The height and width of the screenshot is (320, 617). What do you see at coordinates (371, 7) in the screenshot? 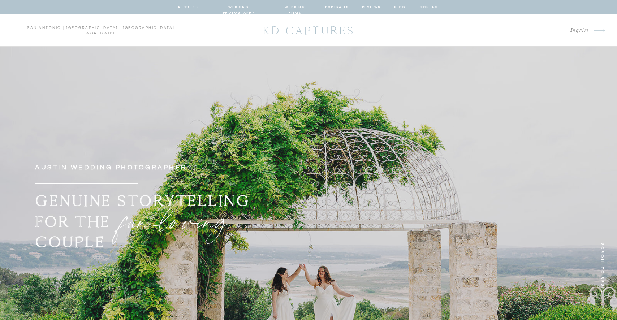
I see `nav: reviews` at bounding box center [371, 7].